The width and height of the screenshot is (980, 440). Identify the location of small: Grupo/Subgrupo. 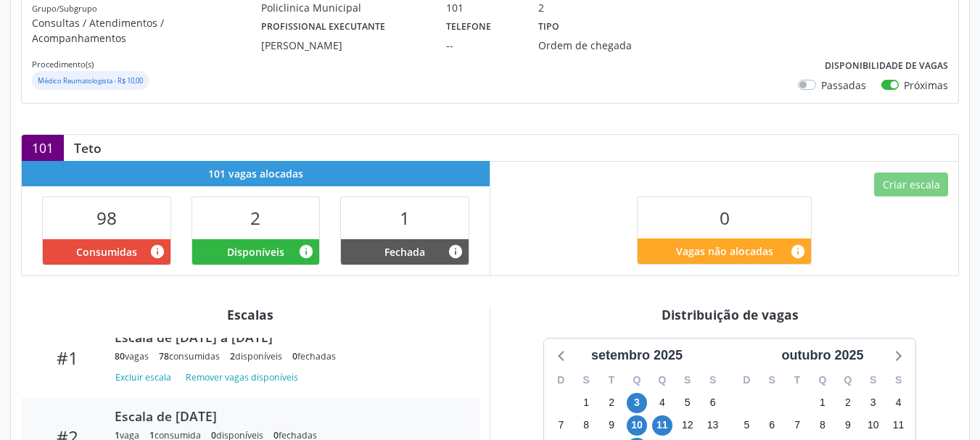
(65, 8).